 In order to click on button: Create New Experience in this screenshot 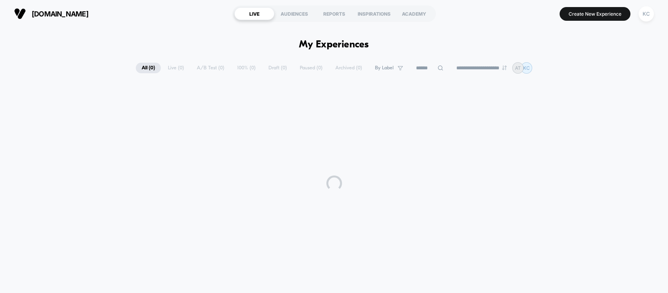, I will do `click(595, 14)`.